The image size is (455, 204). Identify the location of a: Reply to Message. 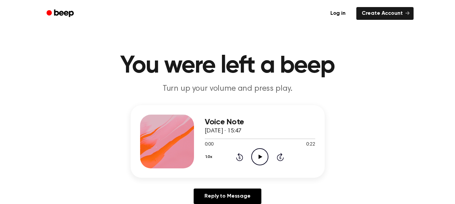
(227, 197).